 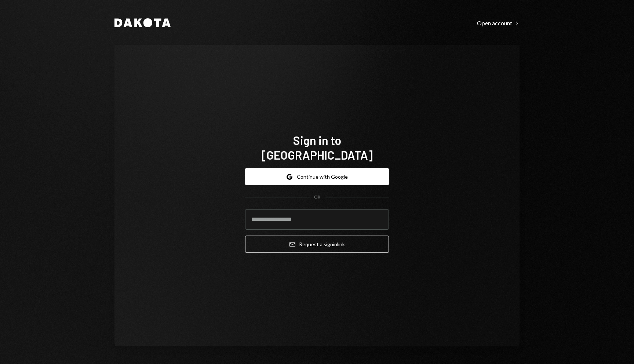 I want to click on button: Request a signinlink, so click(x=317, y=244).